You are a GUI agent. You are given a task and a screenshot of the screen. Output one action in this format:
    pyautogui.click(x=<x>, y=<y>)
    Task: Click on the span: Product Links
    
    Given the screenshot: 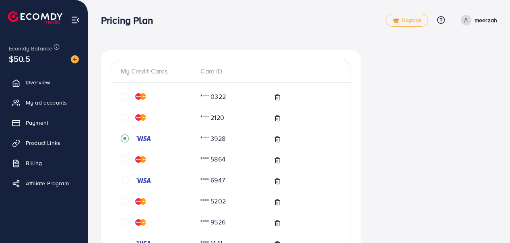 What is the action you would take?
    pyautogui.click(x=43, y=143)
    